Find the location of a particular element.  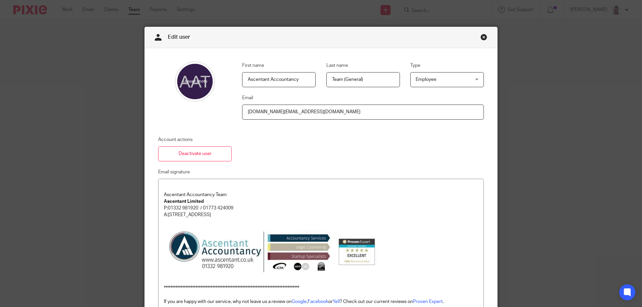

p: A: is located at coordinates (321, 215).